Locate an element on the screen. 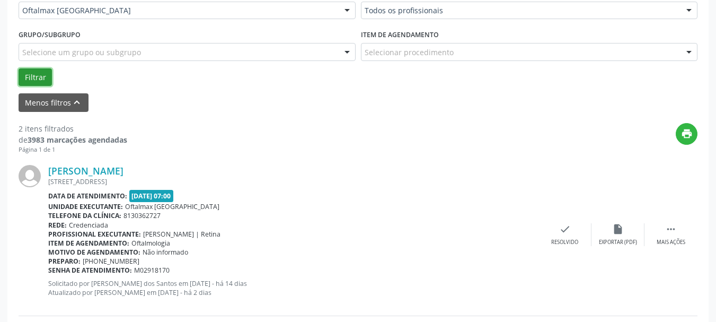 The image size is (716, 322). b: Data de atendimento: is located at coordinates (87, 196).